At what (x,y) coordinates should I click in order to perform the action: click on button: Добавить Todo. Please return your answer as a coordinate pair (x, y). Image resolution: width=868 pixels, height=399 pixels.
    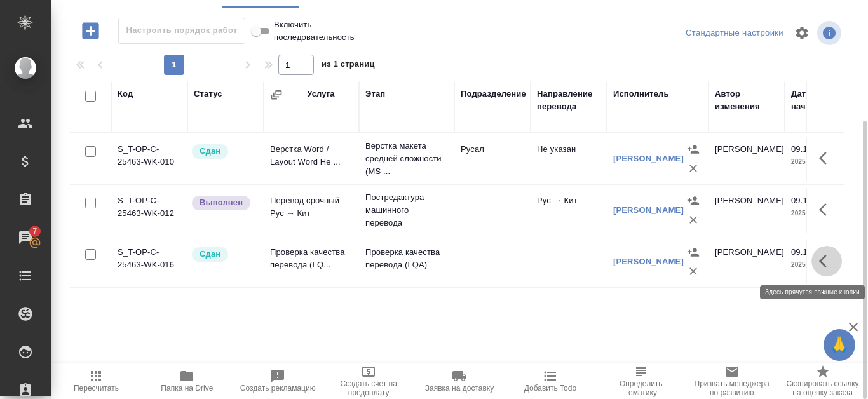
    Looking at the image, I should click on (549, 381).